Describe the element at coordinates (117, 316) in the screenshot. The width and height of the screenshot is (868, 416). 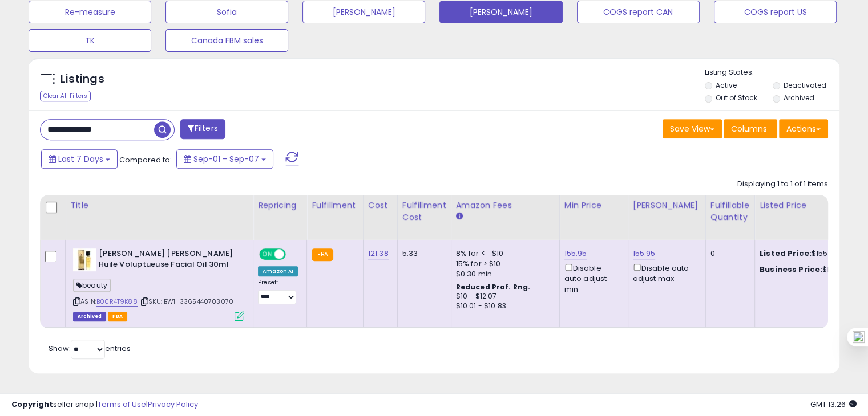
I see `span: FBA` at that location.